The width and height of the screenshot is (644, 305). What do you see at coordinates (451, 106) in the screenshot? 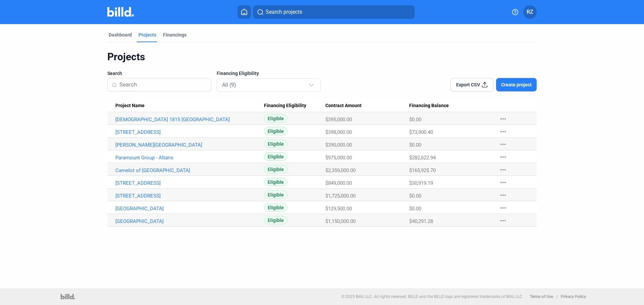
I see `div: Financing Balance` at bounding box center [451, 106].